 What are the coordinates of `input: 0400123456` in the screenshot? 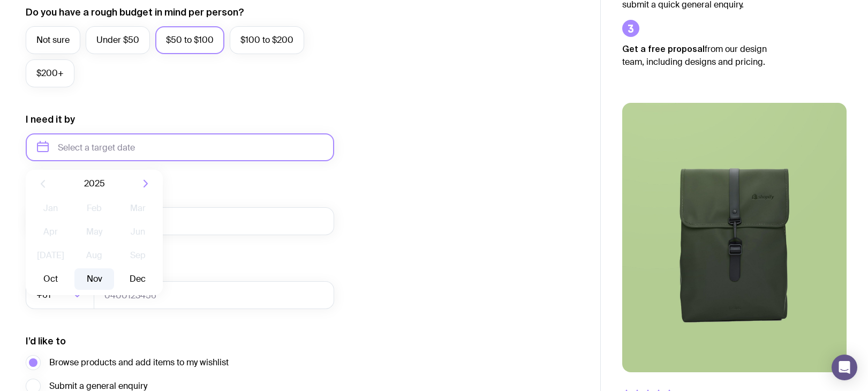 It's located at (214, 296).